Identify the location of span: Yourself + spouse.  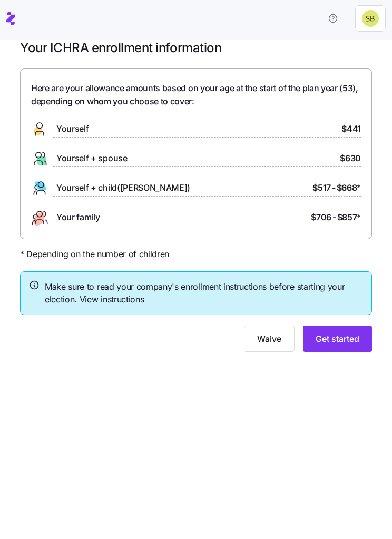
(91, 158).